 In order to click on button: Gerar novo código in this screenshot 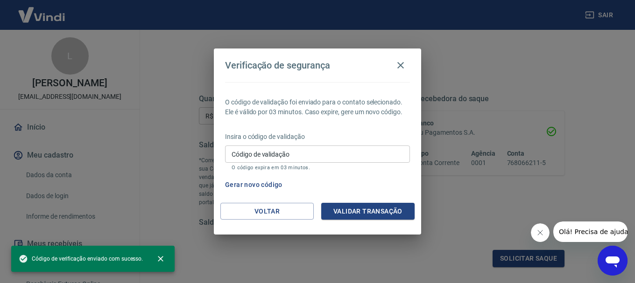, I will do `click(254, 185)`.